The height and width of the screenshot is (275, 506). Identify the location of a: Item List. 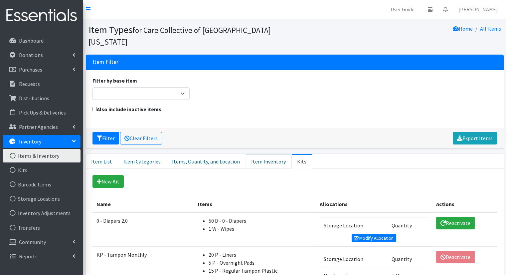
(102, 161).